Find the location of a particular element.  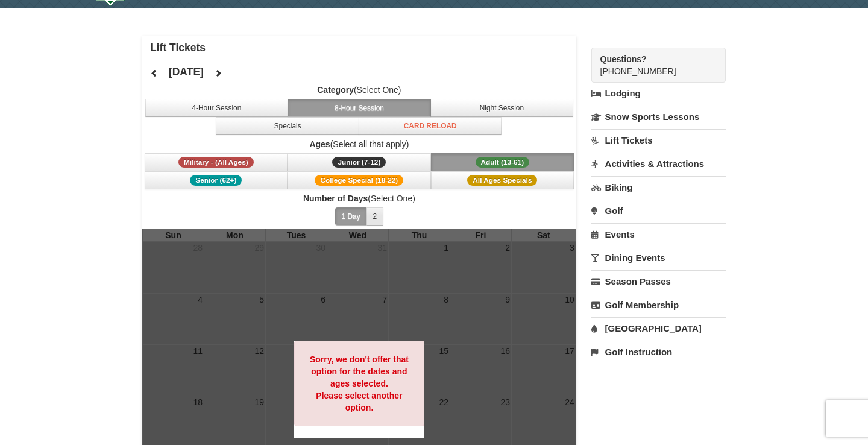

strong: Ages is located at coordinates (319, 144).